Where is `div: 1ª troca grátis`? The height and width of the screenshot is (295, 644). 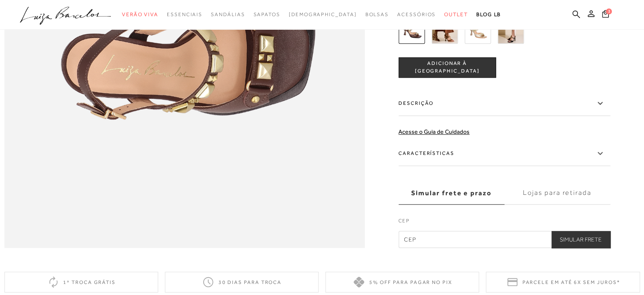
div: 1ª troca grátis is located at coordinates (81, 281).